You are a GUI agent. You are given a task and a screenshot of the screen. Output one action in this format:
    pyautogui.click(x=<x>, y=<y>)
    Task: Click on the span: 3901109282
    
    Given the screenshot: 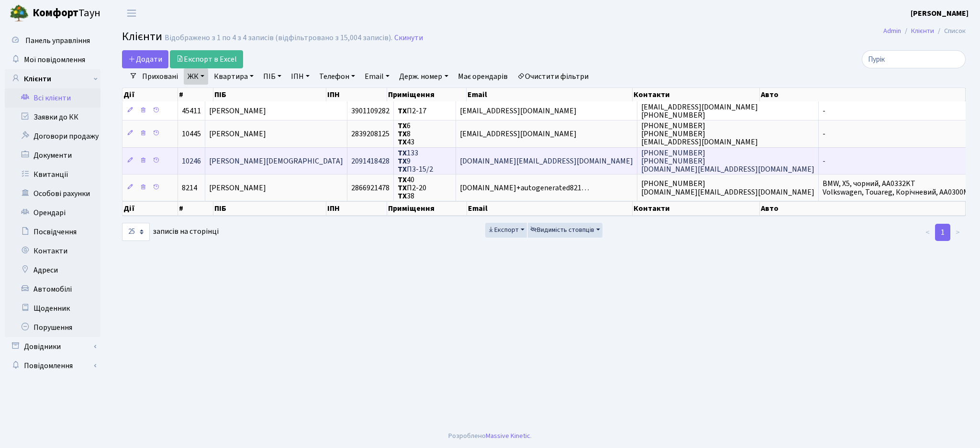 What is the action you would take?
    pyautogui.click(x=370, y=111)
    